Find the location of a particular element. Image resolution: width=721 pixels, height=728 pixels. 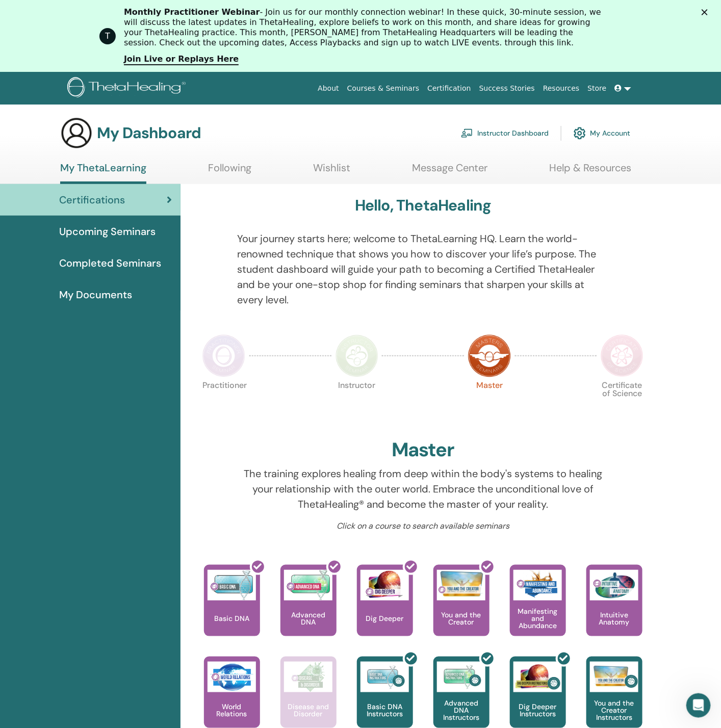

p: Practitioner is located at coordinates (223, 403).